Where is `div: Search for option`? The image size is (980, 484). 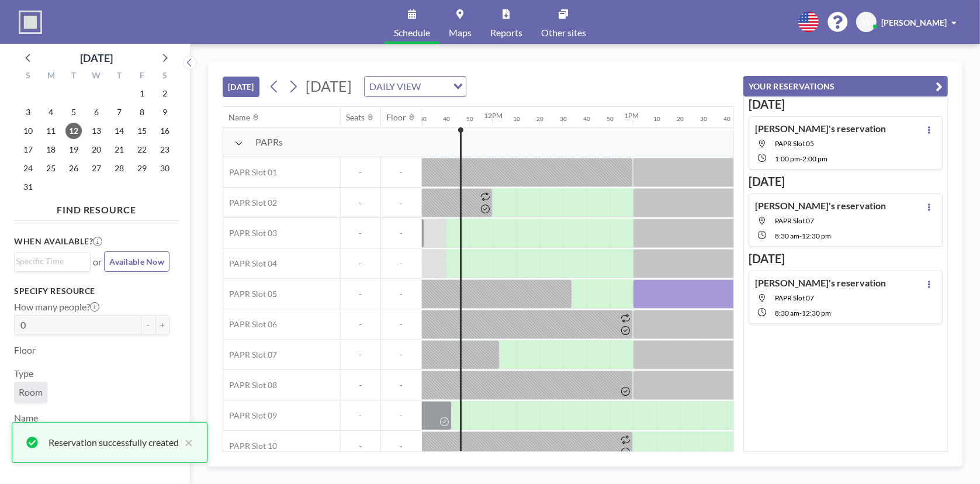 div: Search for option is located at coordinates (415, 87).